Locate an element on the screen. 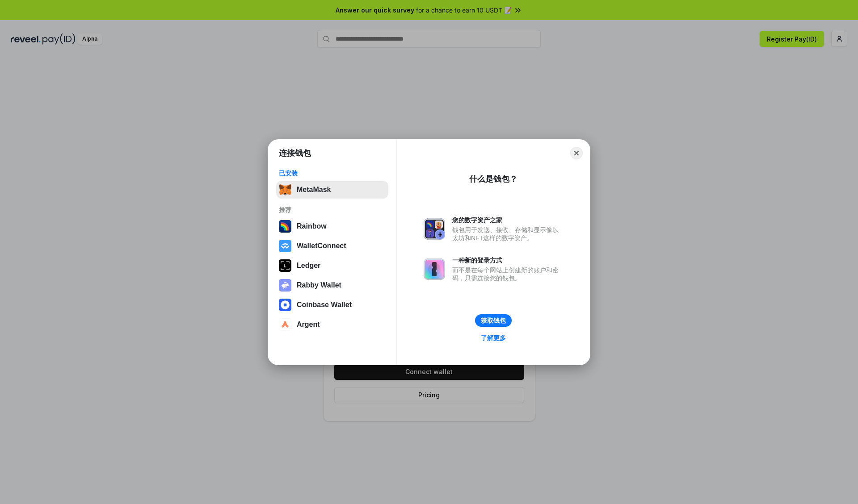 This screenshot has height=504, width=858. div: MetaMask is located at coordinates (314, 190).